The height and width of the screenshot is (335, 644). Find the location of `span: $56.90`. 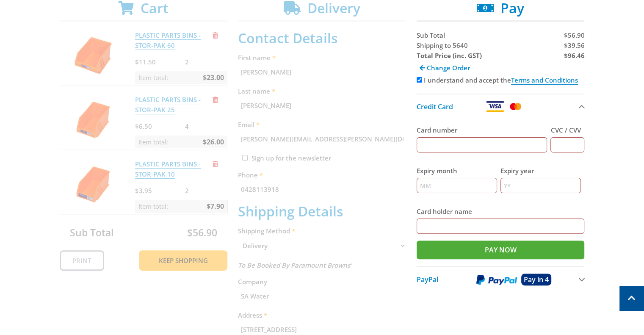

span: $56.90 is located at coordinates (573, 35).